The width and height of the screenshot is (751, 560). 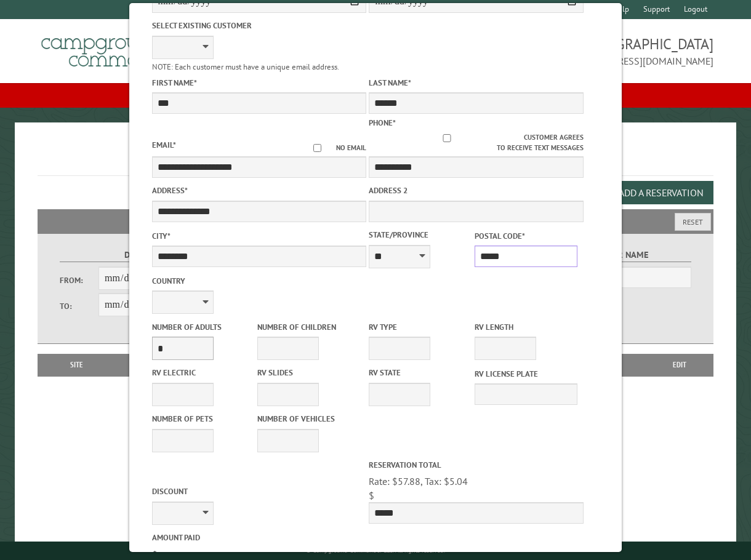 I want to click on img: Campground Commander, so click(x=114, y=48).